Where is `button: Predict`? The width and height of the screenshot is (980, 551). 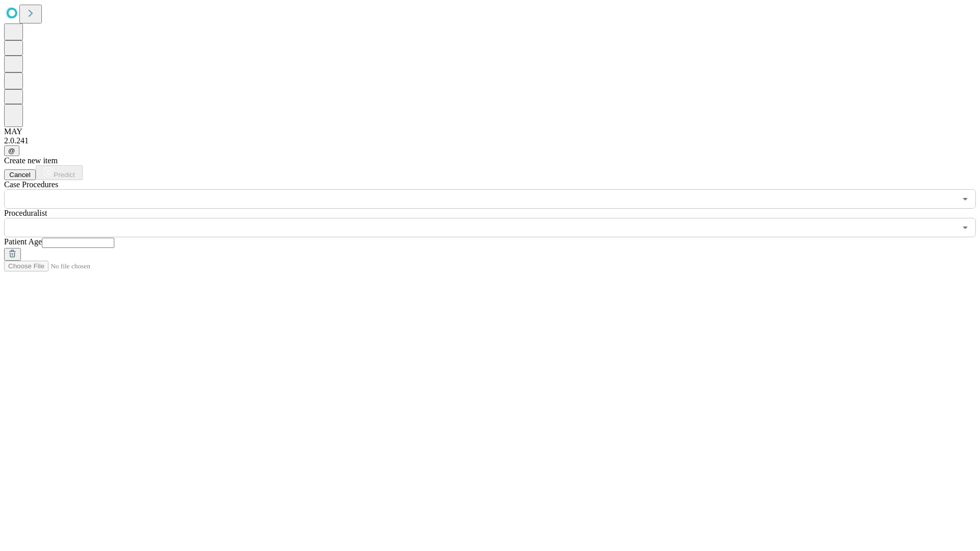
button: Predict is located at coordinates (59, 172).